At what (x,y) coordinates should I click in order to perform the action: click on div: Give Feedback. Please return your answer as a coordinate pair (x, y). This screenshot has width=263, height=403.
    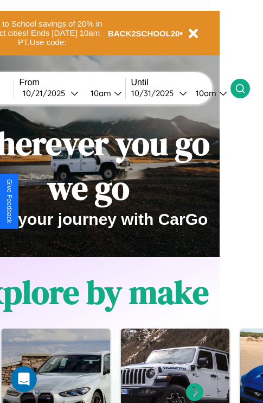
    Looking at the image, I should click on (9, 201).